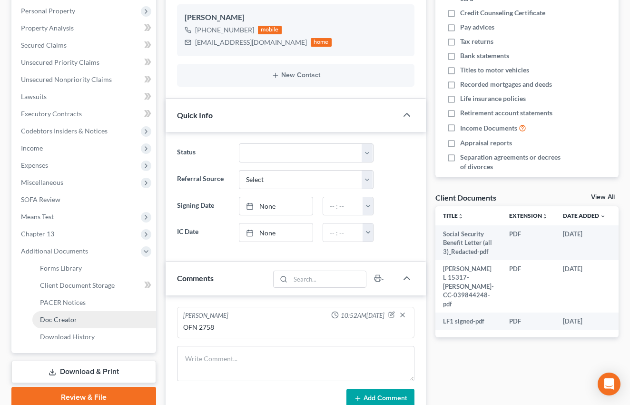 Image resolution: width=630 pixels, height=405 pixels. What do you see at coordinates (195, 278) in the screenshot?
I see `span: Comments` at bounding box center [195, 278].